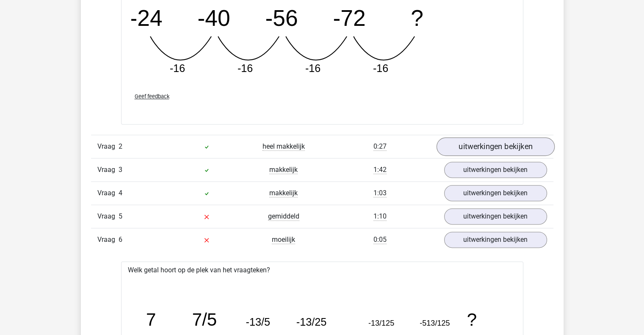 The image size is (644, 335). What do you see at coordinates (380, 193) in the screenshot?
I see `span: 1:03` at bounding box center [380, 193].